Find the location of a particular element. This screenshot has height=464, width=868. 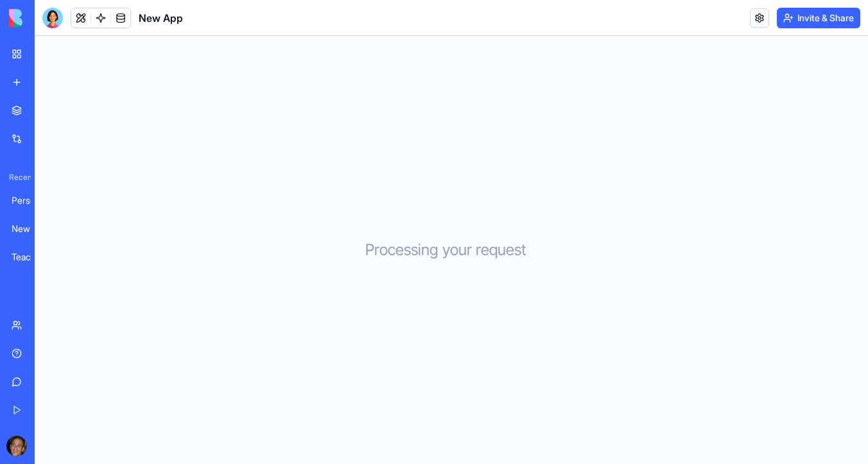

span: Recent is located at coordinates (17, 177).